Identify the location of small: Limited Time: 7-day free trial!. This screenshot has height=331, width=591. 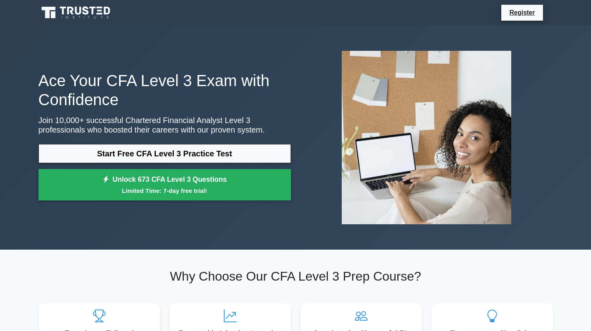
(165, 190).